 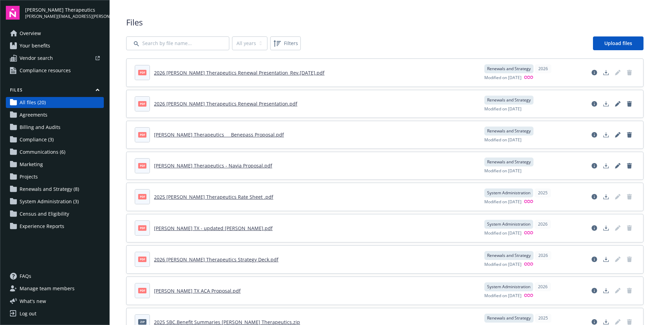 I want to click on span: Overview, so click(x=30, y=33).